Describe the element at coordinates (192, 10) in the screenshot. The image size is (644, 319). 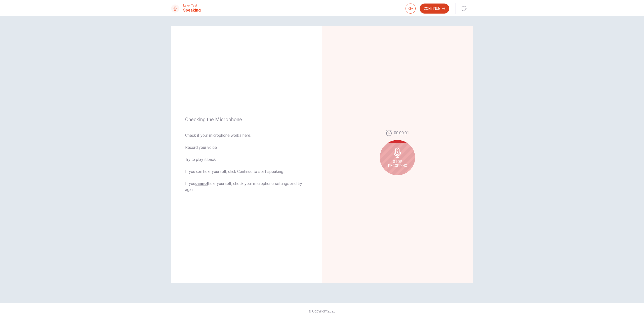
I see `h1: Speaking` at that location.